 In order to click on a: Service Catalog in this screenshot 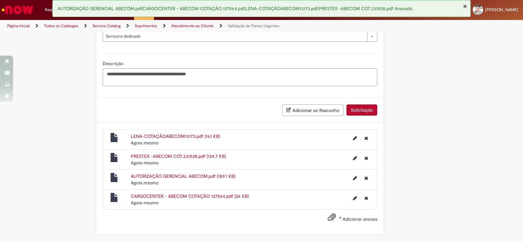, I will do `click(107, 26)`.